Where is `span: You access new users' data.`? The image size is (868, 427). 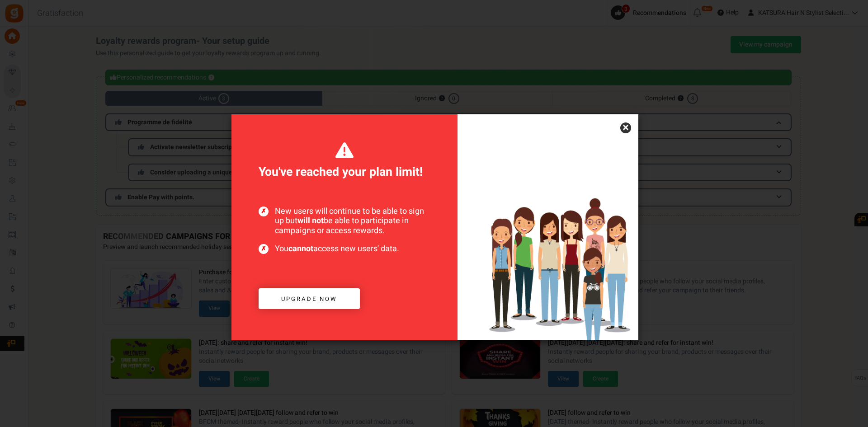
span: You access new users' data. is located at coordinates (344, 249).